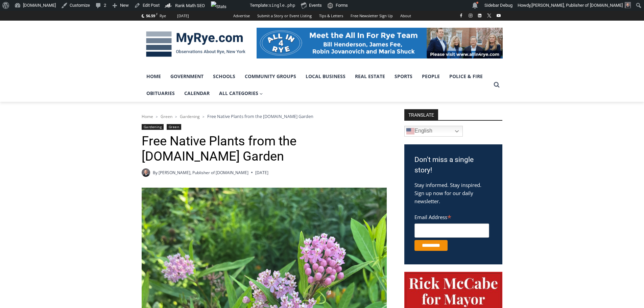  Describe the element at coordinates (284, 15) in the screenshot. I see `a: Submit a Story or Event Listing` at that location.